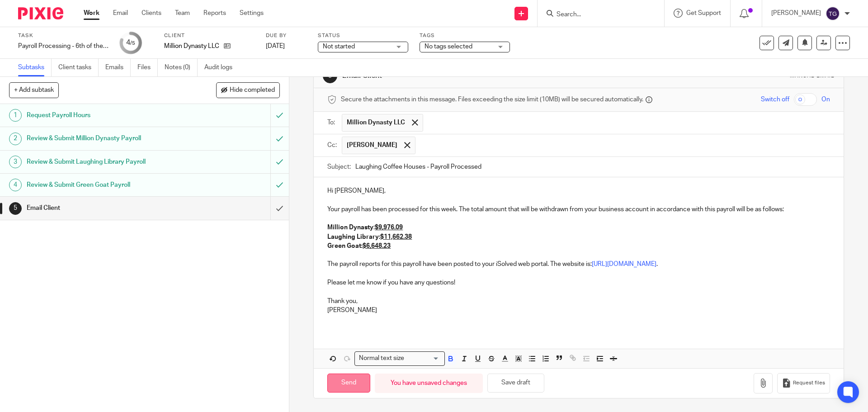 This screenshot has width=868, height=412. I want to click on a: Work, so click(91, 13).